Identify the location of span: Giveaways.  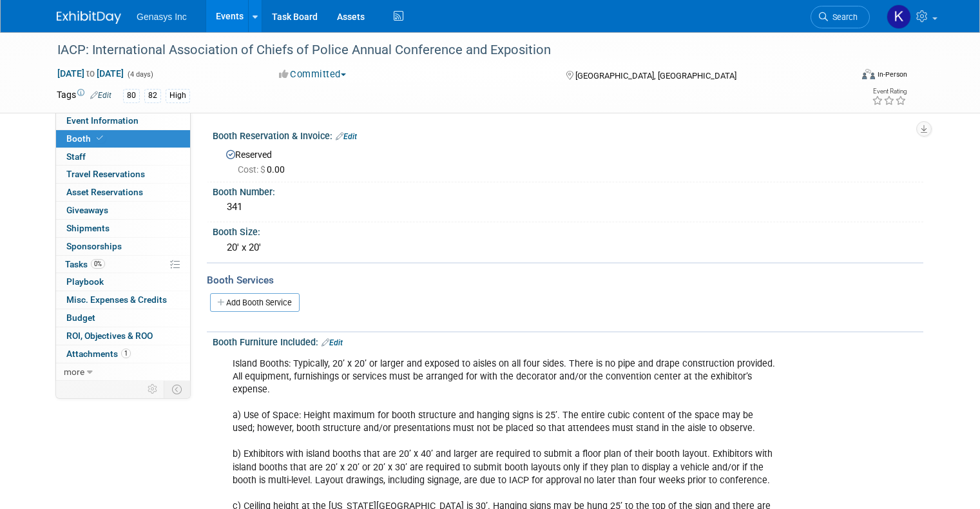
(87, 210).